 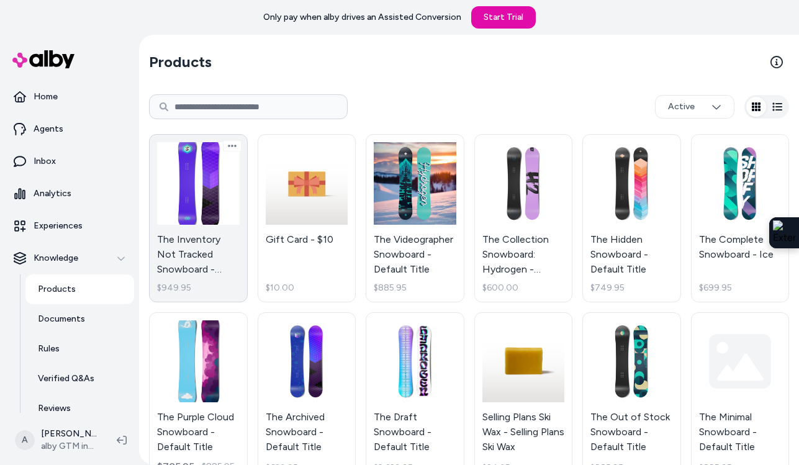 What do you see at coordinates (503, 17) in the screenshot?
I see `a: Start Trial` at bounding box center [503, 17].